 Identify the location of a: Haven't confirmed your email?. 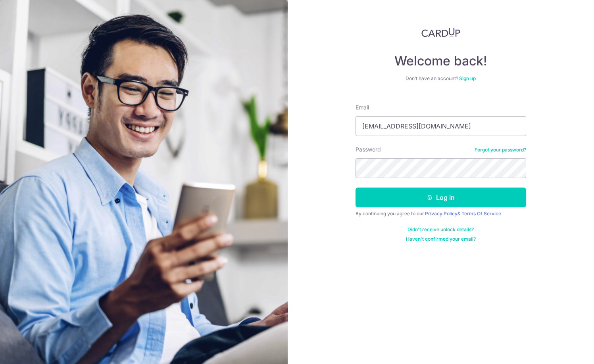
(441, 239).